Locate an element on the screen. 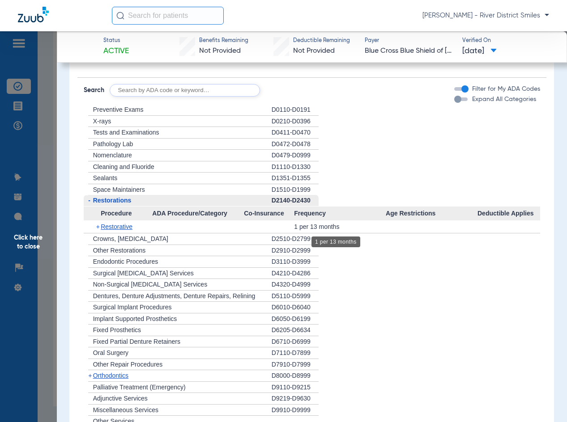 The image size is (567, 422). div: D3110-D3999 is located at coordinates (295, 262).